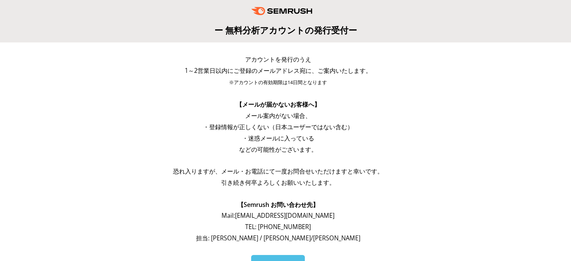  Describe the element at coordinates (278, 205) in the screenshot. I see `span: 【Semrush お問い合わせ先】` at that location.